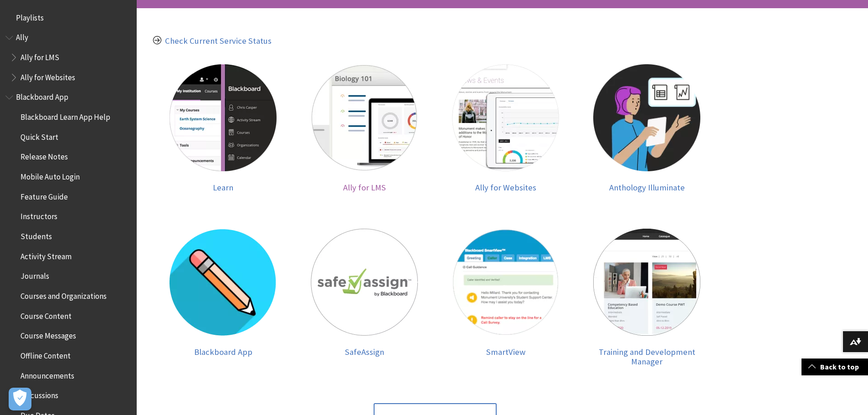 The image size is (868, 415). What do you see at coordinates (22, 36) in the screenshot?
I see `span: Ally` at bounding box center [22, 36].